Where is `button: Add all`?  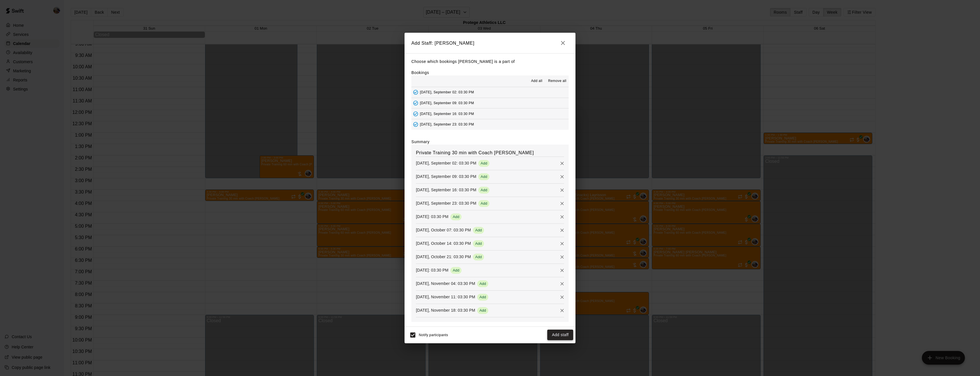 button: Add all is located at coordinates (537, 81).